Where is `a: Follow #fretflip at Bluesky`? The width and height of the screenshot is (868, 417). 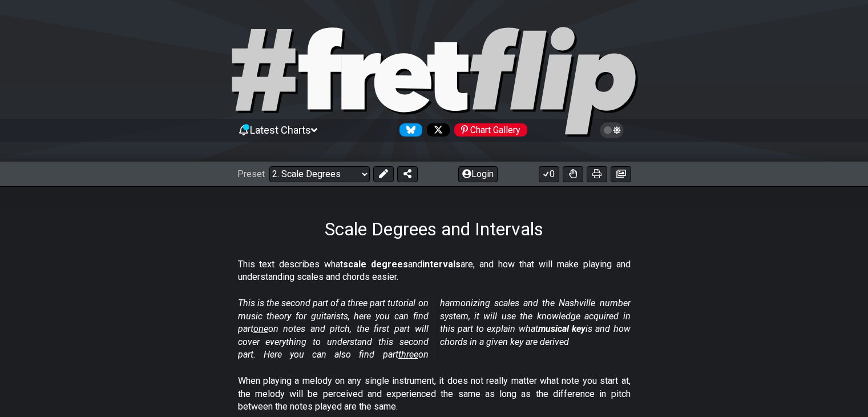 a: Follow #fretflip at Bluesky is located at coordinates (408, 130).